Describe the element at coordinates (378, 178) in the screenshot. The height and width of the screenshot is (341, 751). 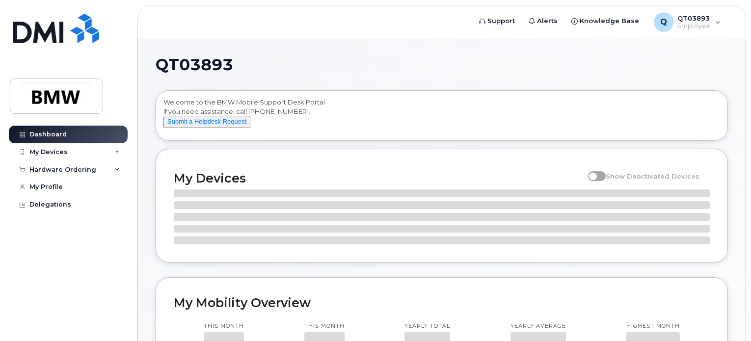
I see `h2: My Devices` at that location.